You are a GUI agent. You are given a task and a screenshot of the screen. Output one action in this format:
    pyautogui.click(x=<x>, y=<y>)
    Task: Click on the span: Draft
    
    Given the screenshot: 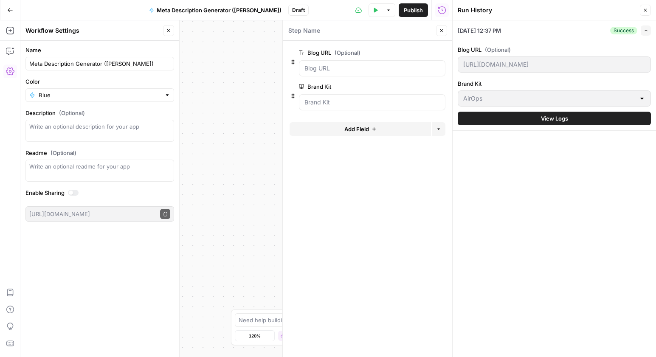 What is the action you would take?
    pyautogui.click(x=299, y=10)
    